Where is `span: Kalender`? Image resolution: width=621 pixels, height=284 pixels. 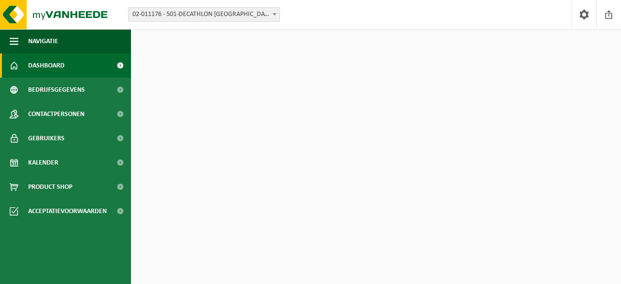 span: Kalender is located at coordinates (43, 163).